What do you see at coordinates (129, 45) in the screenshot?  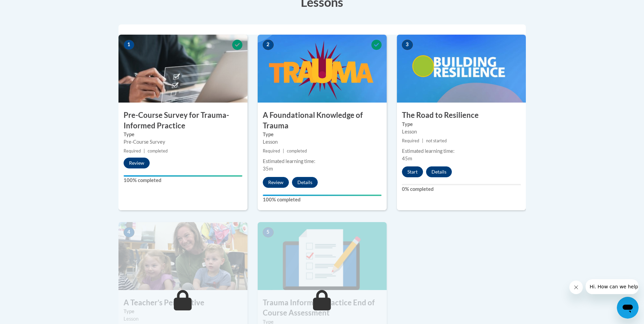 I see `span: 1` at bounding box center [129, 45].